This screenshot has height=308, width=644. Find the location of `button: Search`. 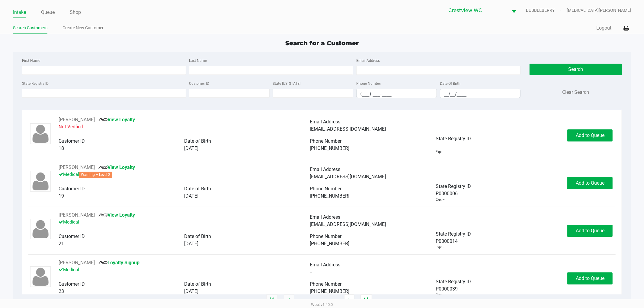

button: Search is located at coordinates (576, 69).